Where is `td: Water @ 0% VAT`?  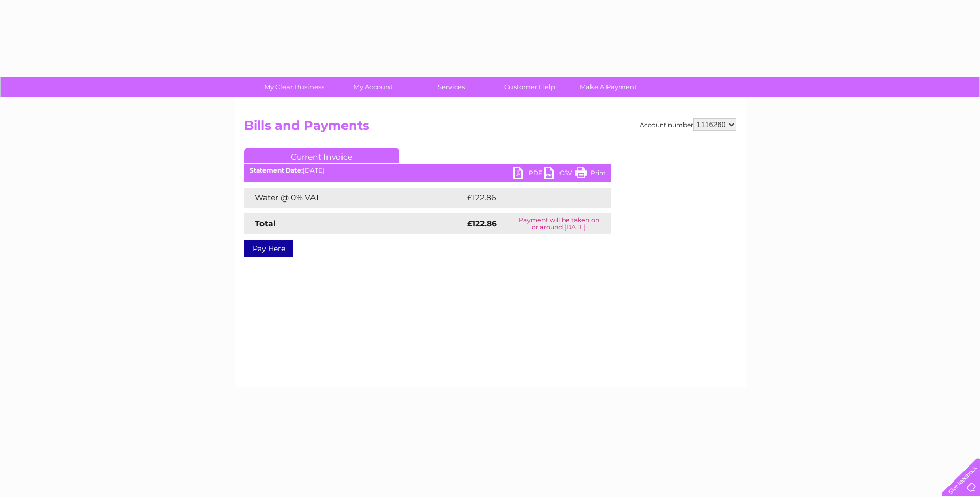 td: Water @ 0% VAT is located at coordinates (355, 198).